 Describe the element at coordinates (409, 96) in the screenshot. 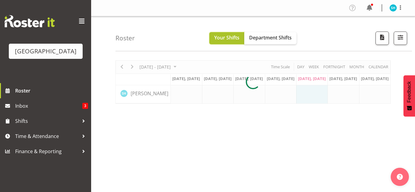

I see `button: Feedback - Show survey` at that location.